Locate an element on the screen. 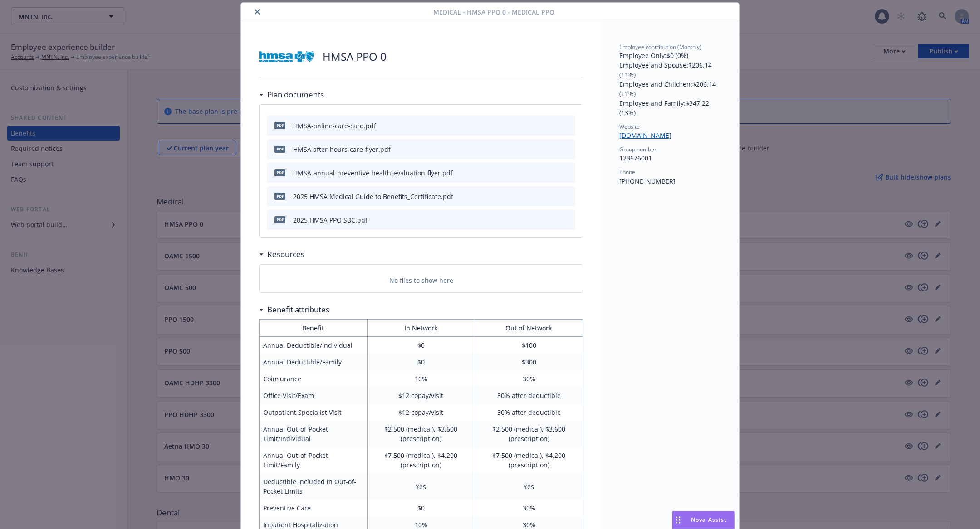  div: HMSA-annual-preventive-health-evaluation-flyer.pdf is located at coordinates (373, 173).